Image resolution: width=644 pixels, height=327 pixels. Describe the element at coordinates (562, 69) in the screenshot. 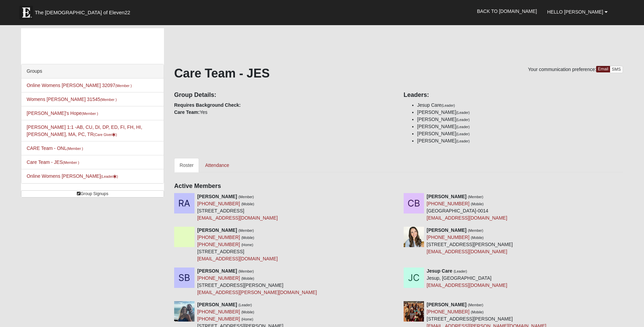

I see `span: Your communication preference:` at that location.